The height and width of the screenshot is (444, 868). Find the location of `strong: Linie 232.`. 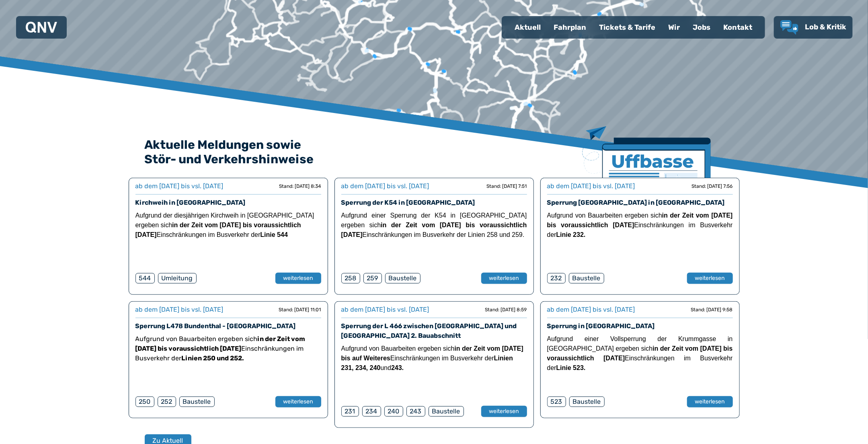

strong: Linie 232. is located at coordinates (571, 235).